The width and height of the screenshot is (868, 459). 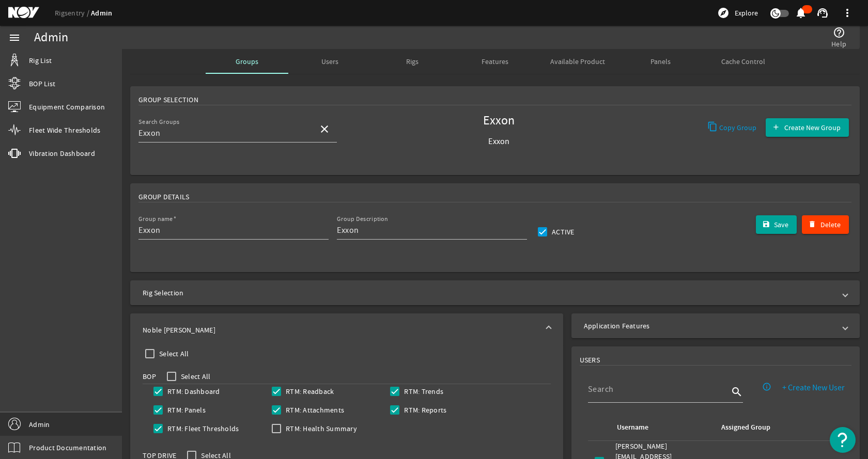 What do you see at coordinates (843, 440) in the screenshot?
I see `button: Open Resource Center` at bounding box center [843, 440].